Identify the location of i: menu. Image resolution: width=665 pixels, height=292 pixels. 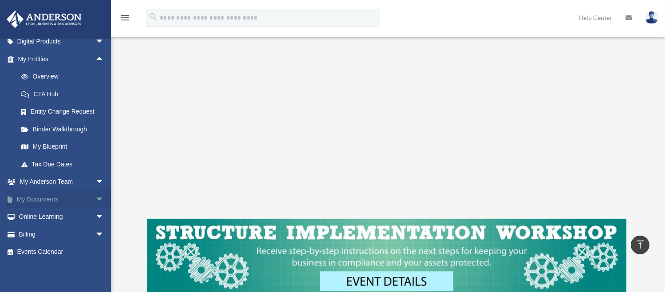
(125, 18).